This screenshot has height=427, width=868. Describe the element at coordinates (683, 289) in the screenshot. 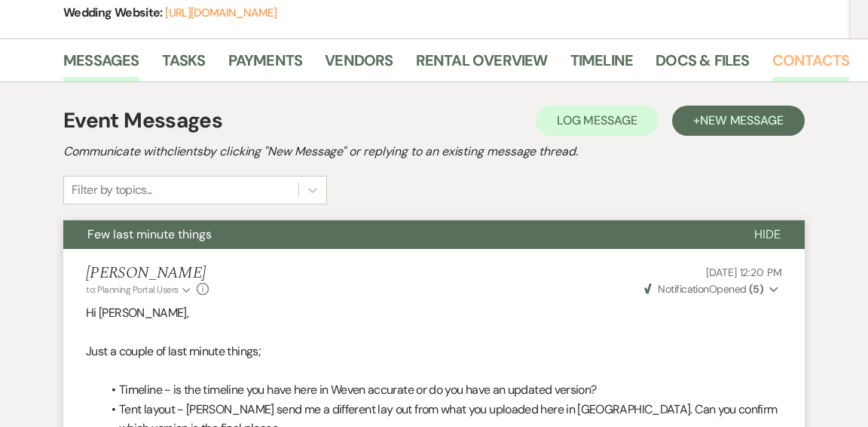

I see `span: Notification` at that location.